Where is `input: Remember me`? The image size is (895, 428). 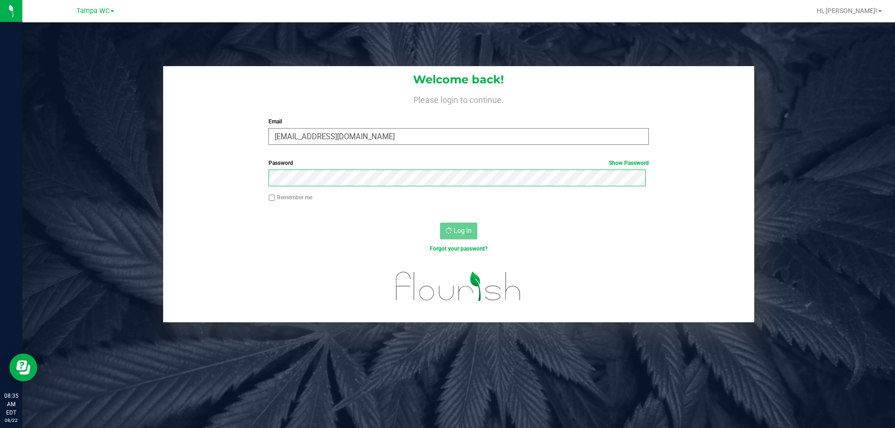 input: Remember me is located at coordinates (272, 198).